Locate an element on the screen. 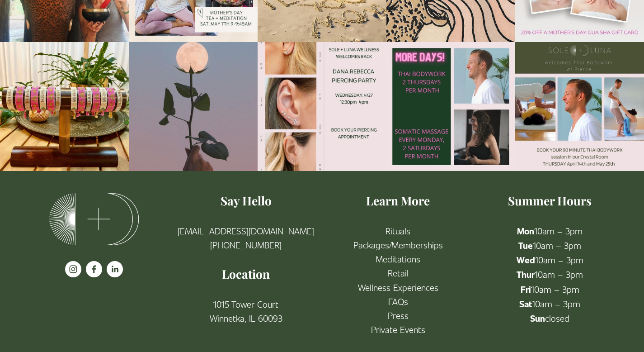 Image resolution: width=644 pixels, height=352 pixels. strong: Thur is located at coordinates (526, 274).